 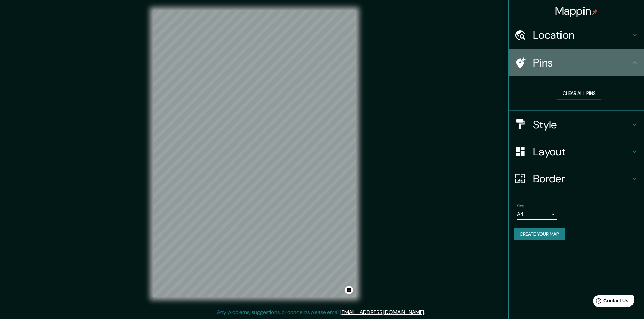 I want to click on h4: Layout, so click(x=582, y=151).